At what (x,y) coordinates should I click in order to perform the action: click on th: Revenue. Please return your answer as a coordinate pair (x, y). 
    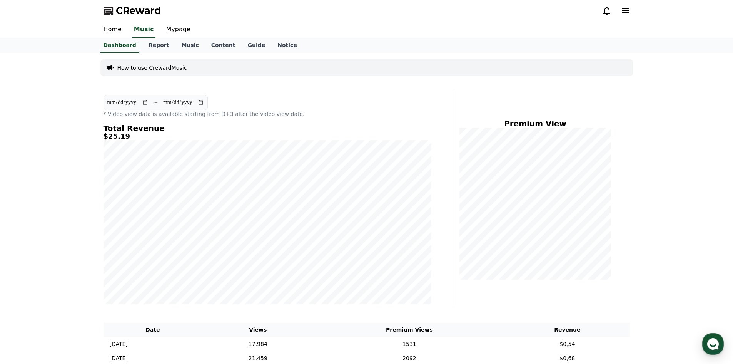
    Looking at the image, I should click on (568, 330).